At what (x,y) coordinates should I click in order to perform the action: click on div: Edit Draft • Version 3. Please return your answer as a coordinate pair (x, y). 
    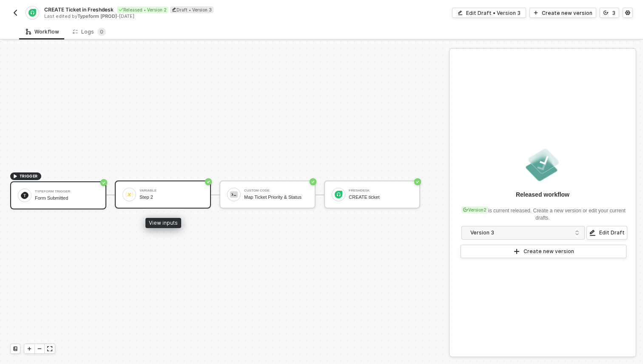
    Looking at the image, I should click on (494, 13).